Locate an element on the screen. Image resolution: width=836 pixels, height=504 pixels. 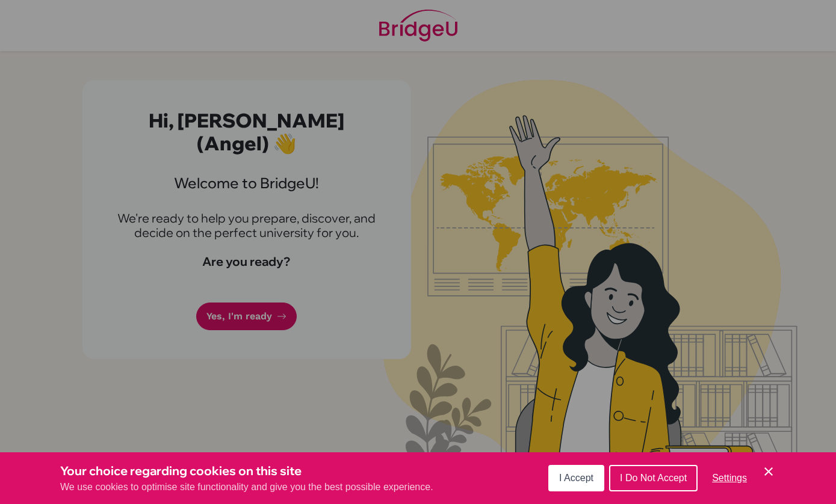
span: Settings is located at coordinates (729, 478).